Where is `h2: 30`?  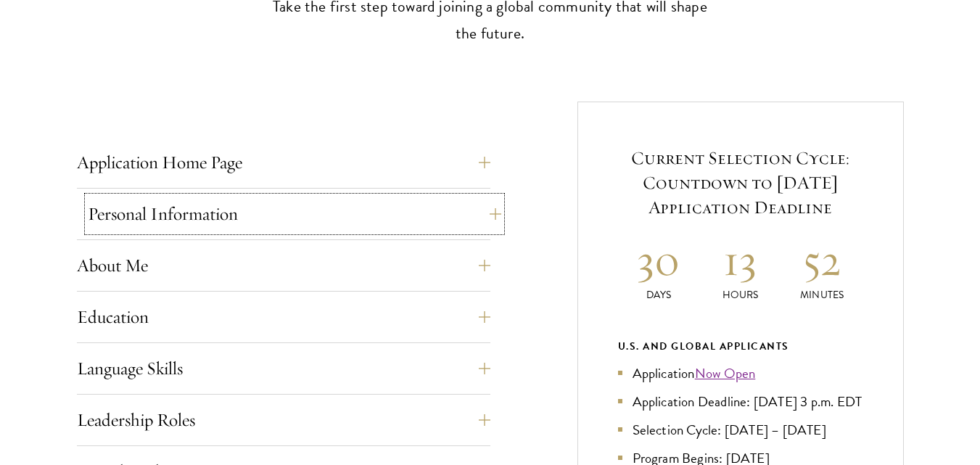
h2: 30 is located at coordinates (659, 260).